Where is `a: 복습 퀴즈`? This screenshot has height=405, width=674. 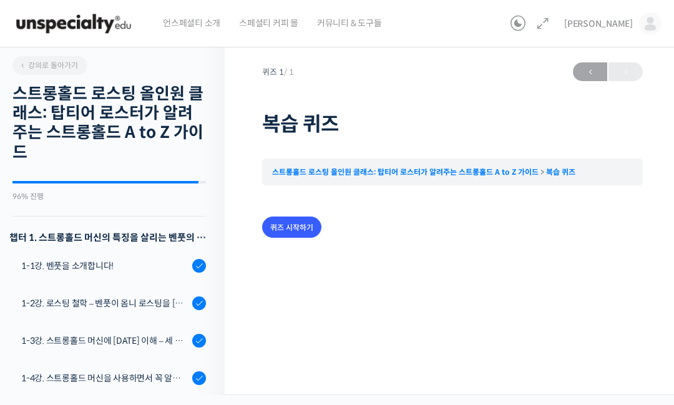
a: 복습 퀴즈 is located at coordinates (560, 172).